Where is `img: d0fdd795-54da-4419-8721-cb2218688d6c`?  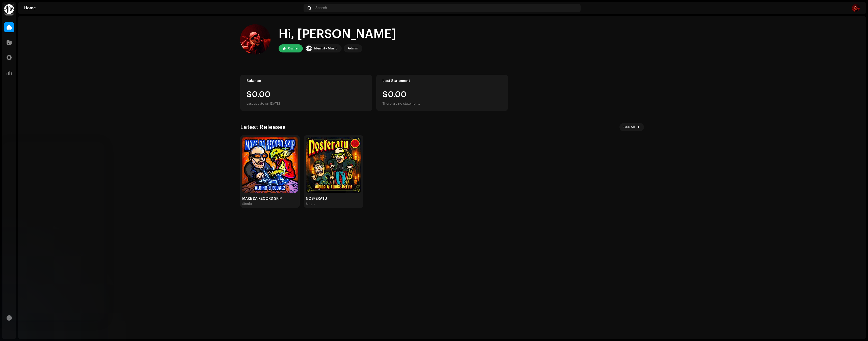 img: d0fdd795-54da-4419-8721-cb2218688d6c is located at coordinates (334, 165).